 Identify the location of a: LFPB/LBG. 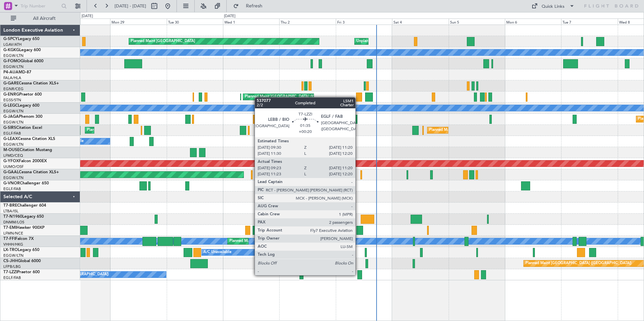
(12, 267).